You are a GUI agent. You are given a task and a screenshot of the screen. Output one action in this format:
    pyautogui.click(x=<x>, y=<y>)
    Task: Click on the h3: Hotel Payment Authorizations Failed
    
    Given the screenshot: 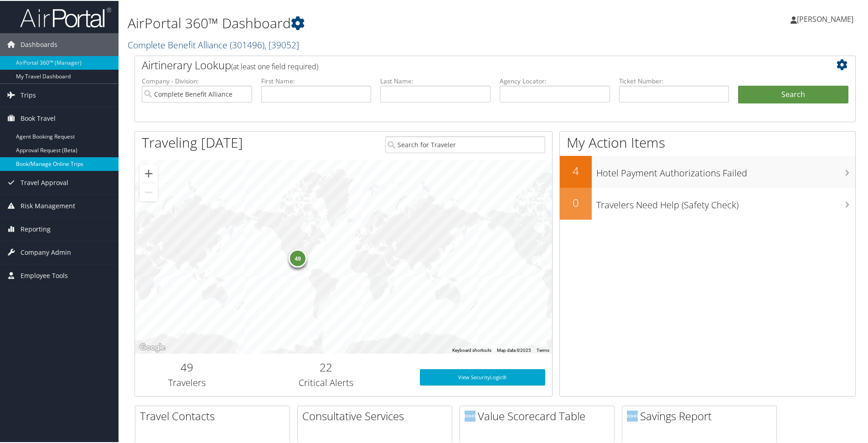 What is the action you would take?
    pyautogui.click(x=726, y=170)
    